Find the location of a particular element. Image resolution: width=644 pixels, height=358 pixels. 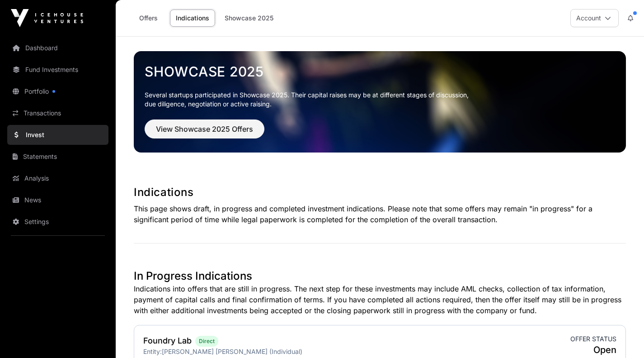

p: Several startups participated in Showcase 2025. Their capital raises may be at different stages o... is located at coordinates (380, 99).